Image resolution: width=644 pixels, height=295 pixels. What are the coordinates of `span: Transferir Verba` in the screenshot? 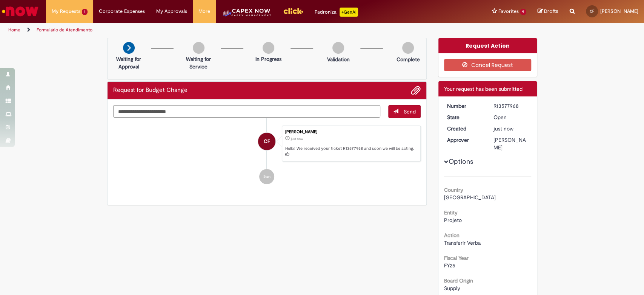 It's located at (462, 243).